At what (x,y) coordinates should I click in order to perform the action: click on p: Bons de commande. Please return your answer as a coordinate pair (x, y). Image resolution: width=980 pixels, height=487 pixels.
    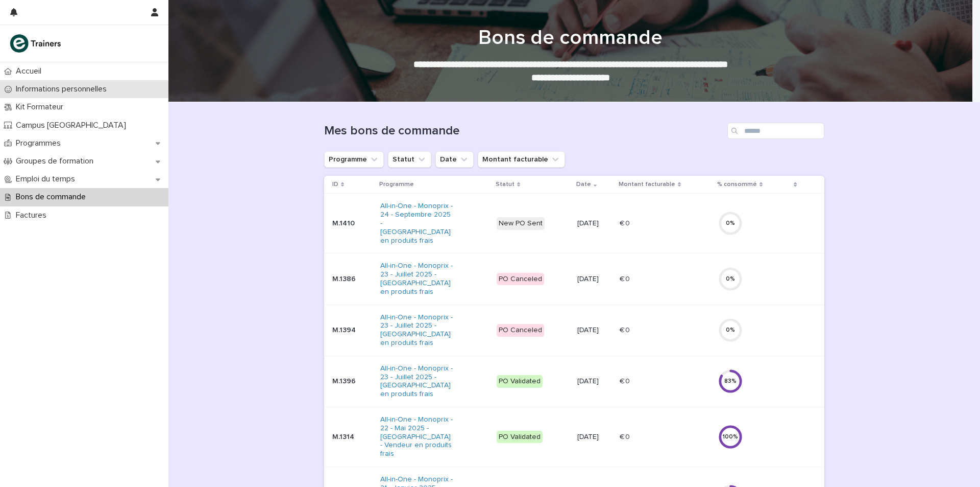
    Looking at the image, I should click on (52, 196).